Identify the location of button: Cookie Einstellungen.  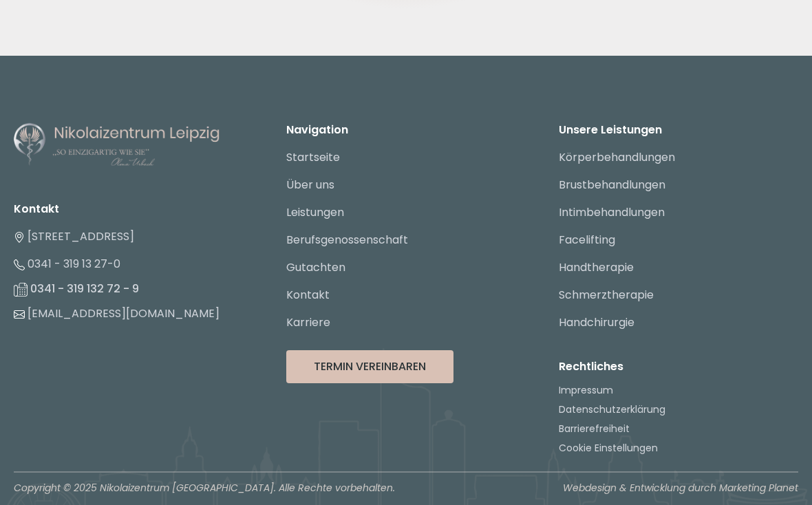
(608, 448).